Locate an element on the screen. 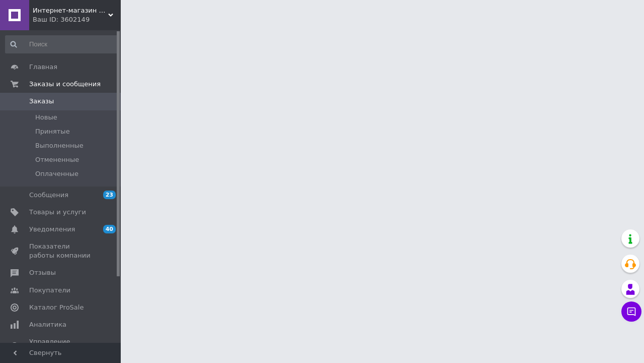  span: Выполненные is located at coordinates (59, 146).